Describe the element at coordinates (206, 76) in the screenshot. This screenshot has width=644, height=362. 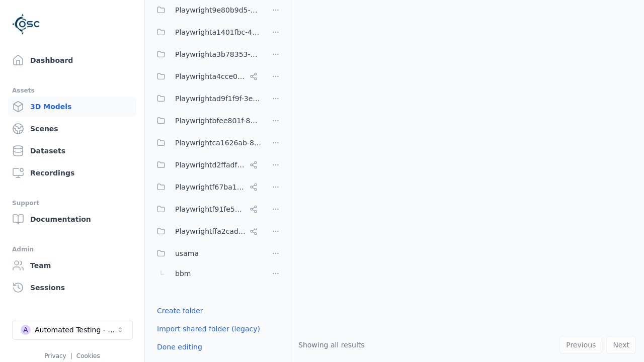
I see `button: Playwrighta4cce06a-a8e6-4c0d-bfc1-93e8d78d750a` at that location.